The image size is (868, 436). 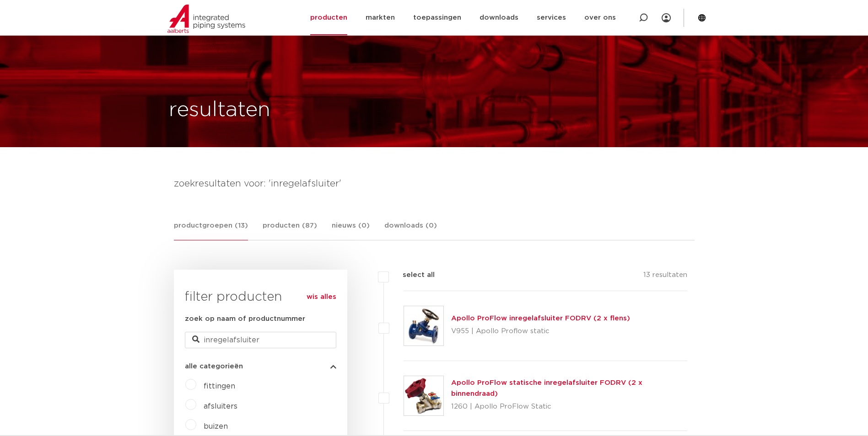 What do you see at coordinates (261, 297) in the screenshot?
I see `h3: filter producten` at bounding box center [261, 297].